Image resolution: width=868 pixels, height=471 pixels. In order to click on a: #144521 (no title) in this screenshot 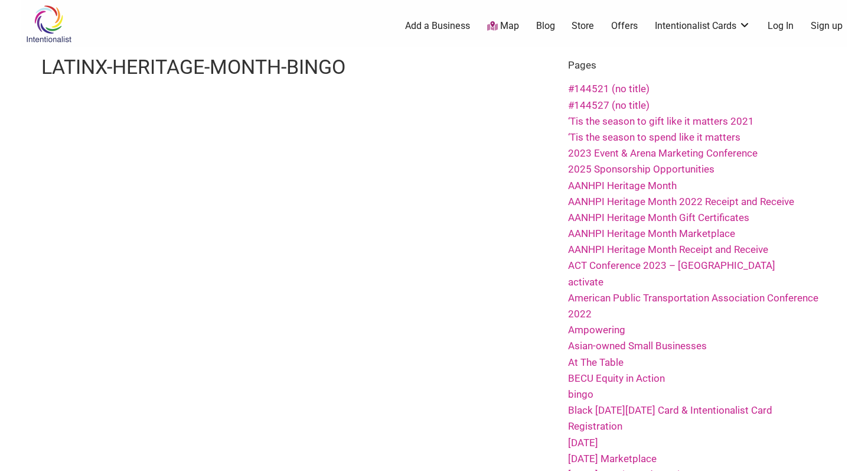, I will do `click(609, 88)`.